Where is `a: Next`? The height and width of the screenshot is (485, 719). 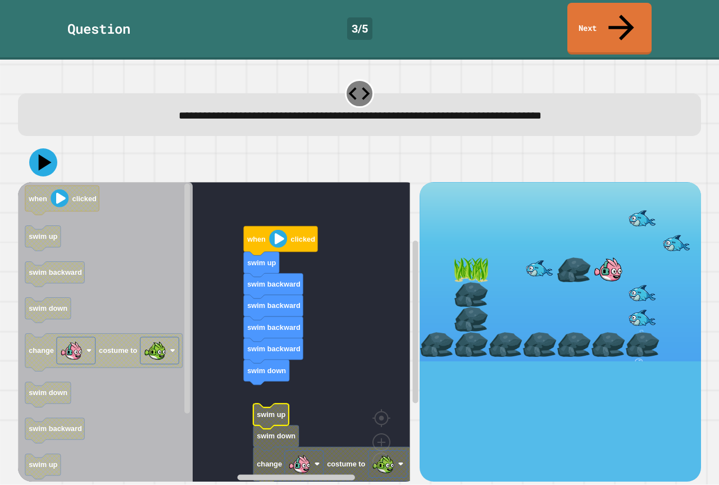 a: Next is located at coordinates (610, 29).